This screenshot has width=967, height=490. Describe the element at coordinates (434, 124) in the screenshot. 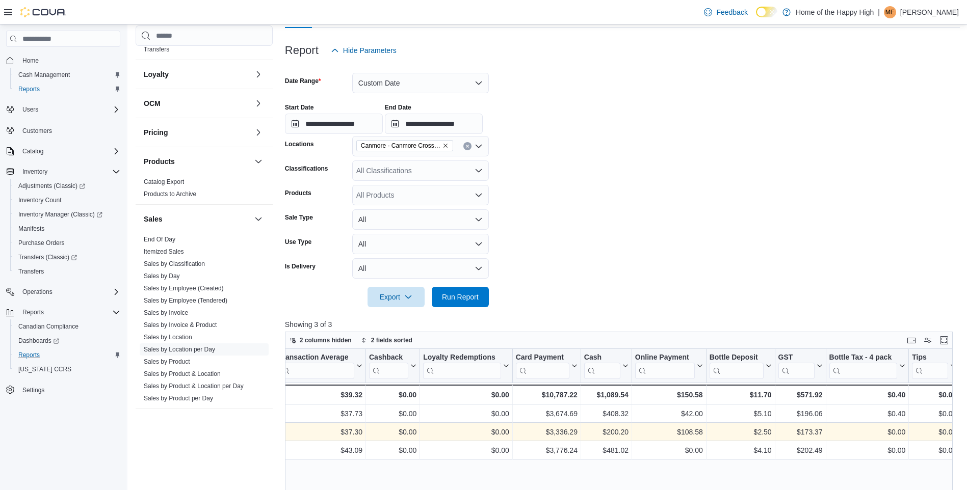

I see `input: Press the down key to open a popover containing a calendar.` at that location.